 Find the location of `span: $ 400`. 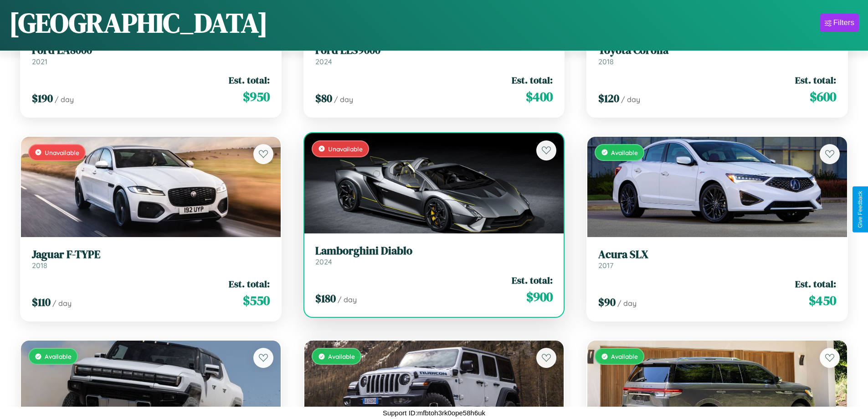

span: $ 400 is located at coordinates (539, 96).